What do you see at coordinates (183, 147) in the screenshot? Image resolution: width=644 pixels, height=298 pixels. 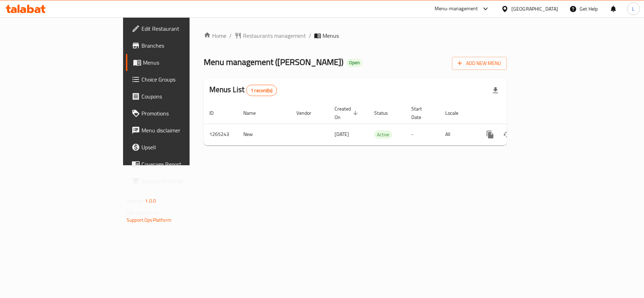 I see `span: Upsell` at bounding box center [183, 147].